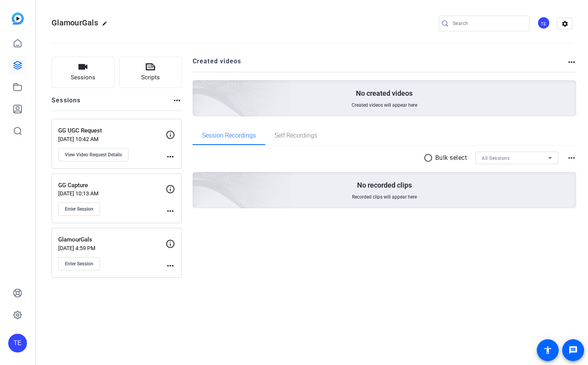 This screenshot has width=588, height=365. What do you see at coordinates (94, 155) in the screenshot?
I see `button: View Video Request Details` at bounding box center [94, 155].